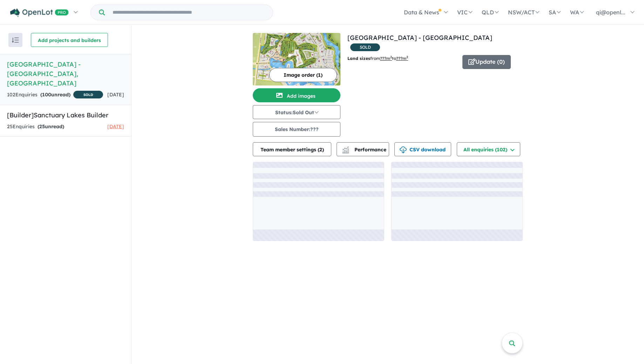 The image size is (644, 364). I want to click on input: Try estate name, suburb, builder or developer, so click(189, 12).